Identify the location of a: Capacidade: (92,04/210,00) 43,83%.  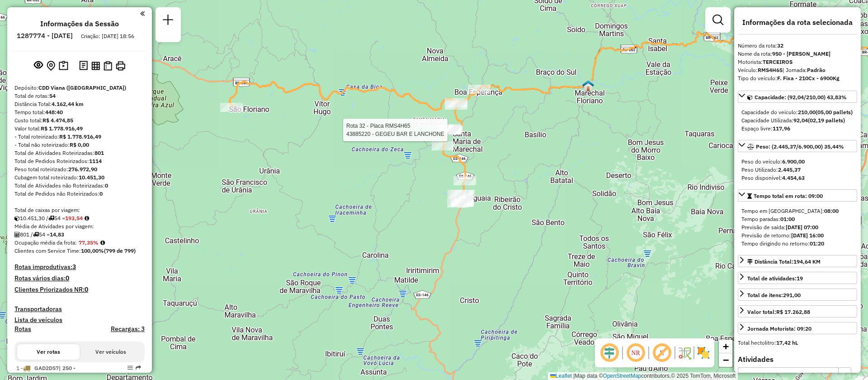
(798, 96).